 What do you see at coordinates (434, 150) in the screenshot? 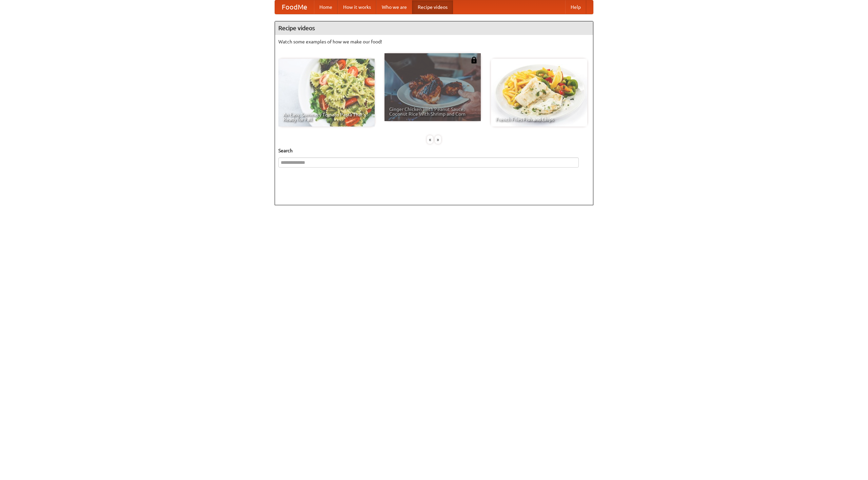
I see `h5: Search` at bounding box center [434, 150].